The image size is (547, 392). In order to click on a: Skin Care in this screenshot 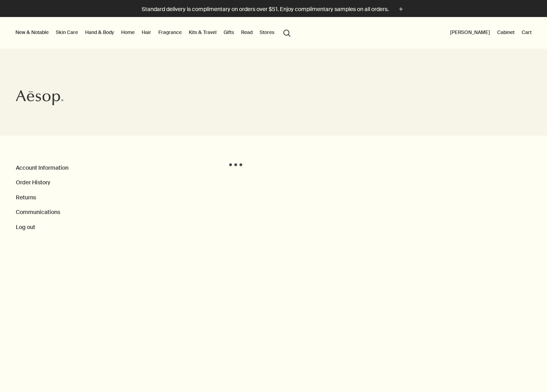, I will do `click(67, 33)`.